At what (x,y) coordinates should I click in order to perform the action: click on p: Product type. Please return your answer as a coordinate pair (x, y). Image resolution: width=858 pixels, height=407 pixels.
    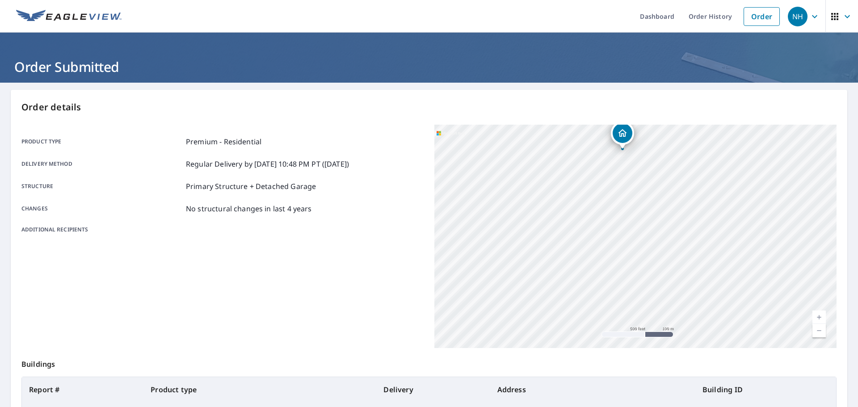
    Looking at the image, I should click on (102, 142).